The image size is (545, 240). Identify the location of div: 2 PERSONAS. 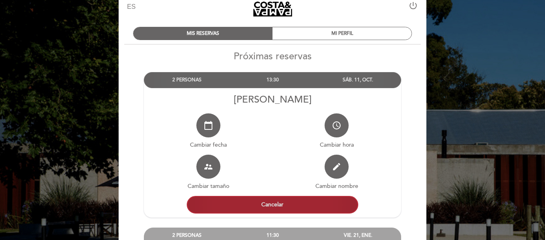
(187, 80).